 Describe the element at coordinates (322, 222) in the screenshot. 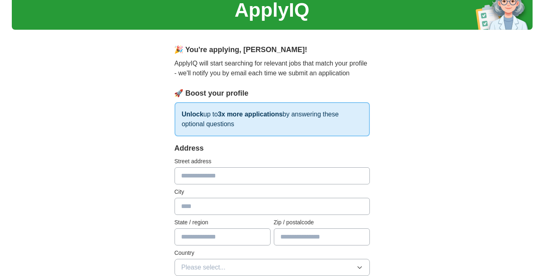

I see `label: Zip / postalcode` at that location.